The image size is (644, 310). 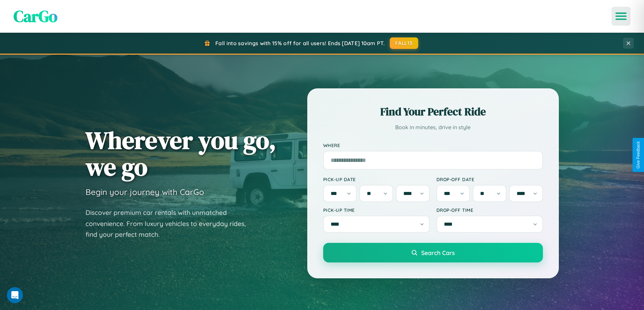 What do you see at coordinates (35, 17) in the screenshot?
I see `span: CarGo` at bounding box center [35, 17].